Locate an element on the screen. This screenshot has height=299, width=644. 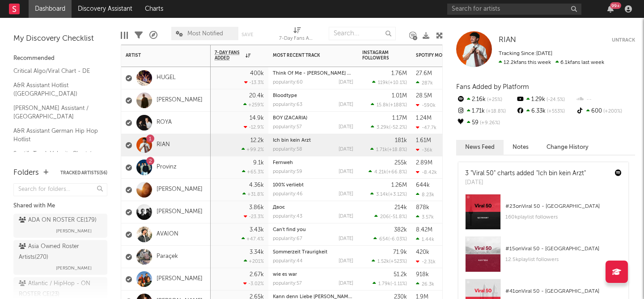
button: Untrack is located at coordinates (624, 40).